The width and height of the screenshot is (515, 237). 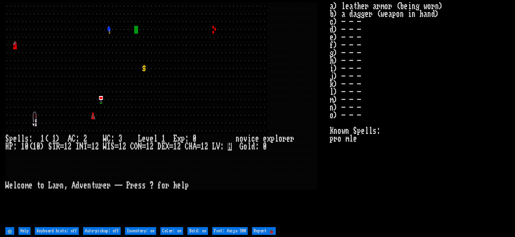 I want to click on div: I, so click(x=77, y=147).